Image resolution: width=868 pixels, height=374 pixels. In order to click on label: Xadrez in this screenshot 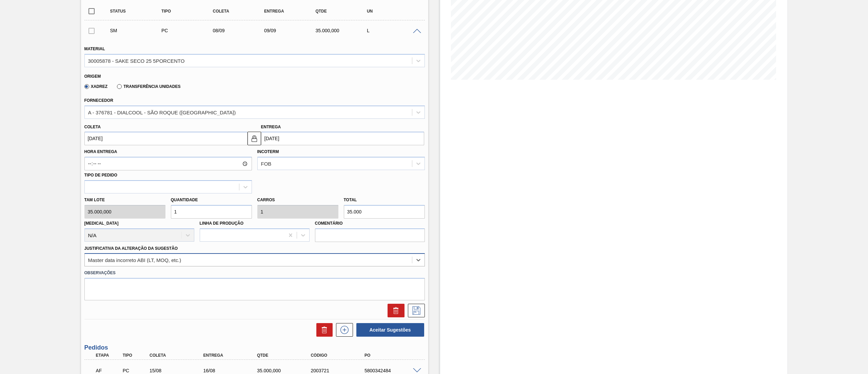, I will do `click(96, 87)`.